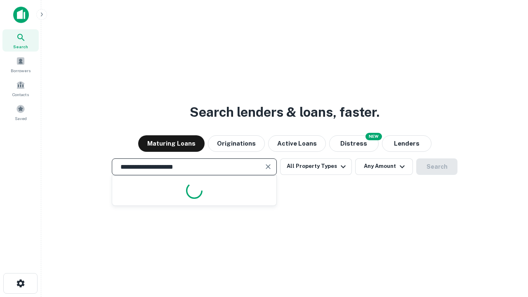 The height and width of the screenshot is (297, 528). I want to click on div: NEW, so click(374, 137).